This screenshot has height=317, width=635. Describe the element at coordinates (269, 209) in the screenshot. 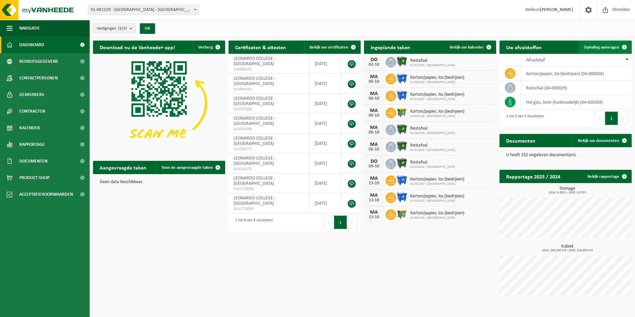

I see `span: VLA1710099` at that location.